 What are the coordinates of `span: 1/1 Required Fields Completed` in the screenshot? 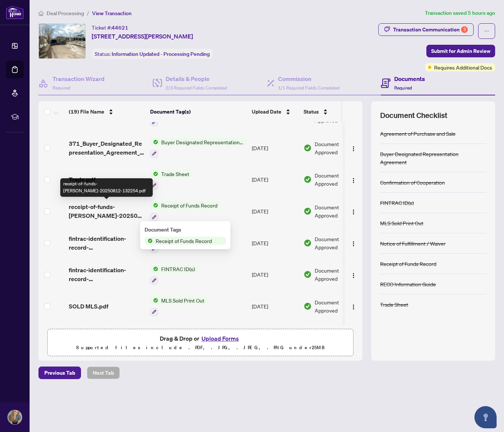 It's located at (309, 87).